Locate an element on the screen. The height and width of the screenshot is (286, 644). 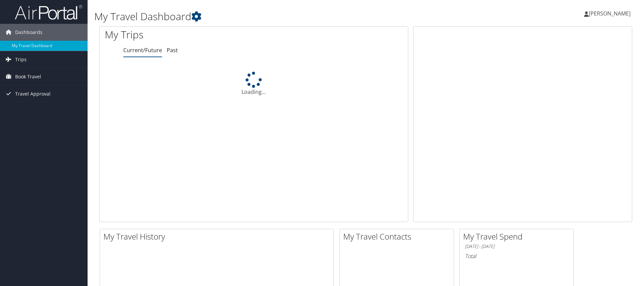
h1: My Travel Dashboard is located at coordinates (276, 16).